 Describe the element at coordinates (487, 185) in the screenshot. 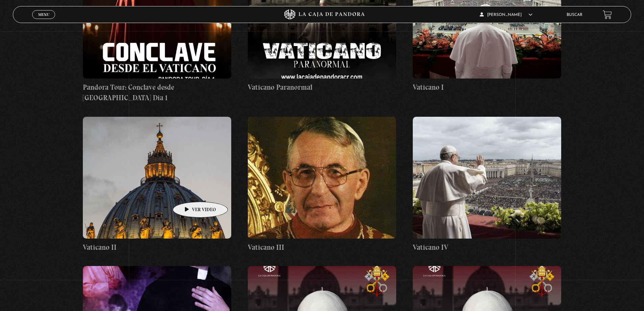

I see `a: Vaticano IV` at that location.